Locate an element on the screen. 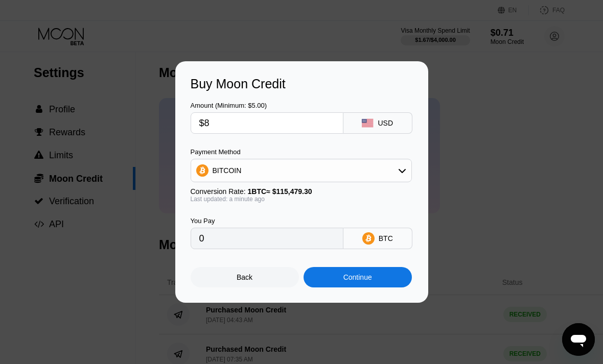 This screenshot has width=603, height=364. div: Conversion Rate: is located at coordinates (301, 191).